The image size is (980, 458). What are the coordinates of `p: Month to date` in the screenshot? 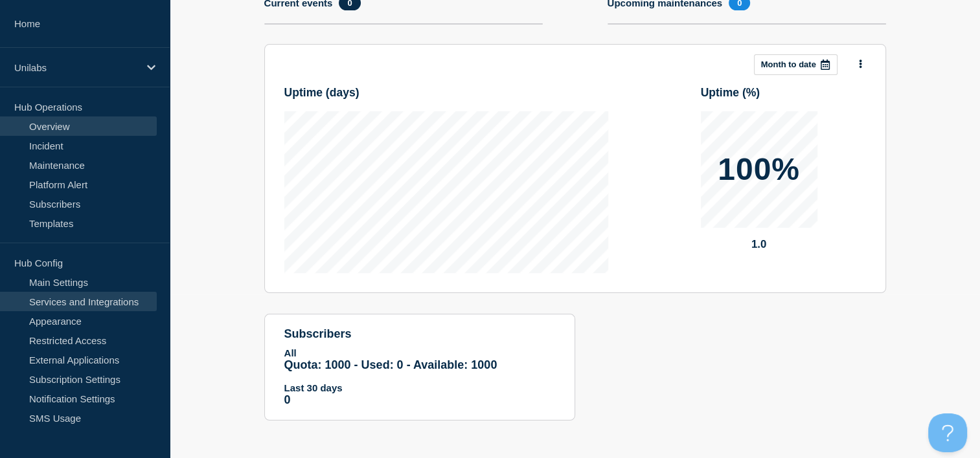 It's located at (788, 64).